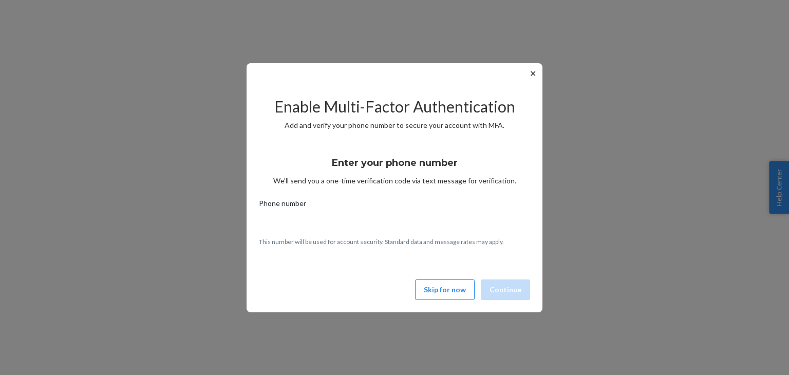 This screenshot has height=375, width=789. What do you see at coordinates (283, 206) in the screenshot?
I see `span: Phone number` at bounding box center [283, 206].